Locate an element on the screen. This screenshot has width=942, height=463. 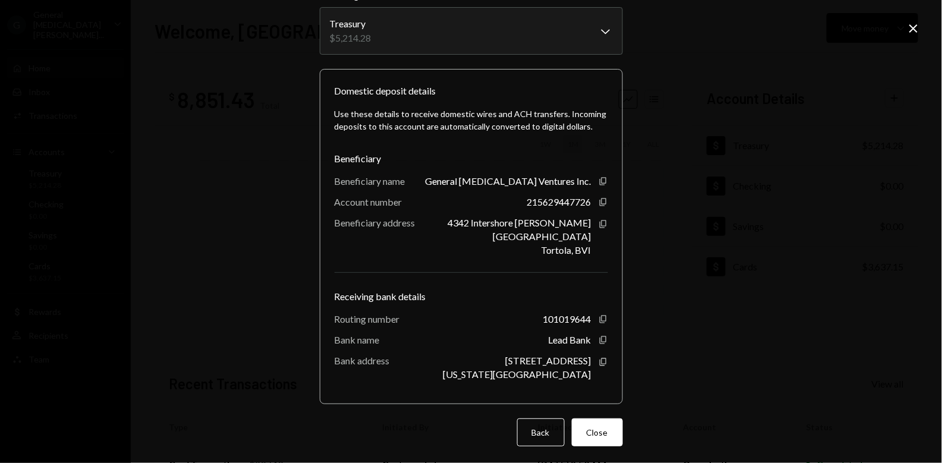
div: Tortola, BVI is located at coordinates (566, 250).